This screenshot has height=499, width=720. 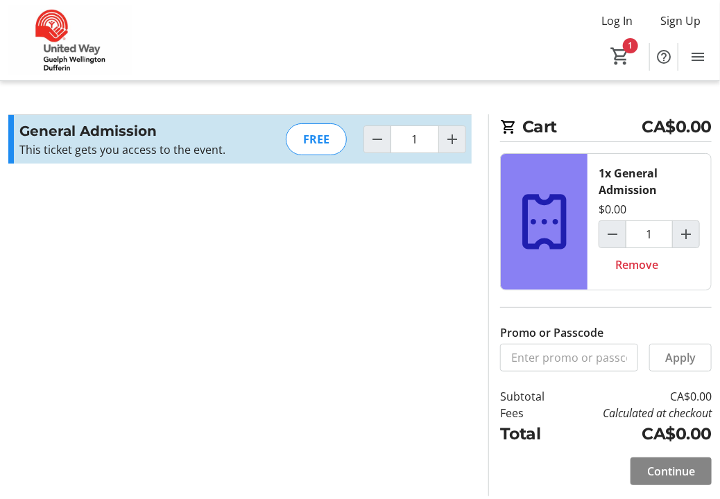 What do you see at coordinates (605, 128) in the screenshot?
I see `h2: Cart` at bounding box center [605, 128].